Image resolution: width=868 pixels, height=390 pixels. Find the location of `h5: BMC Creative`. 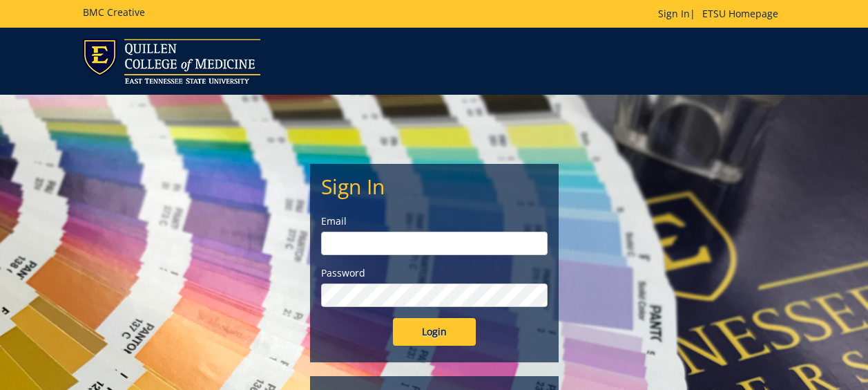

h5: BMC Creative is located at coordinates (114, 11).